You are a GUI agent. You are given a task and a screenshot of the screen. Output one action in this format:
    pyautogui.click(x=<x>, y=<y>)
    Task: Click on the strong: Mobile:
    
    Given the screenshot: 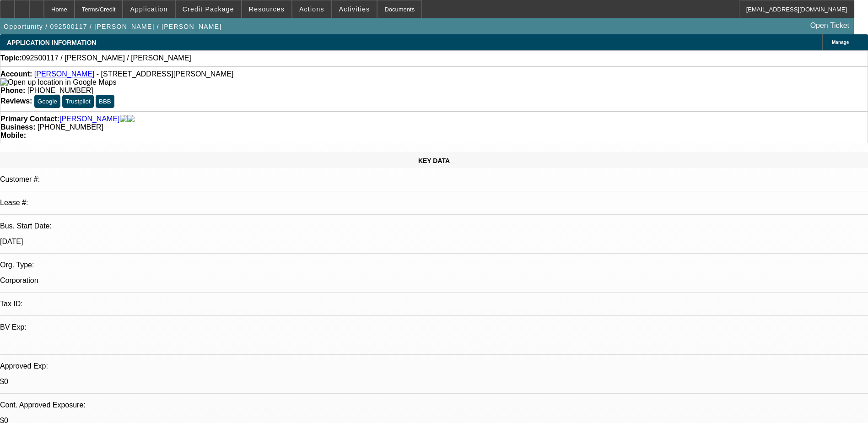 What is the action you would take?
    pyautogui.click(x=13, y=135)
    